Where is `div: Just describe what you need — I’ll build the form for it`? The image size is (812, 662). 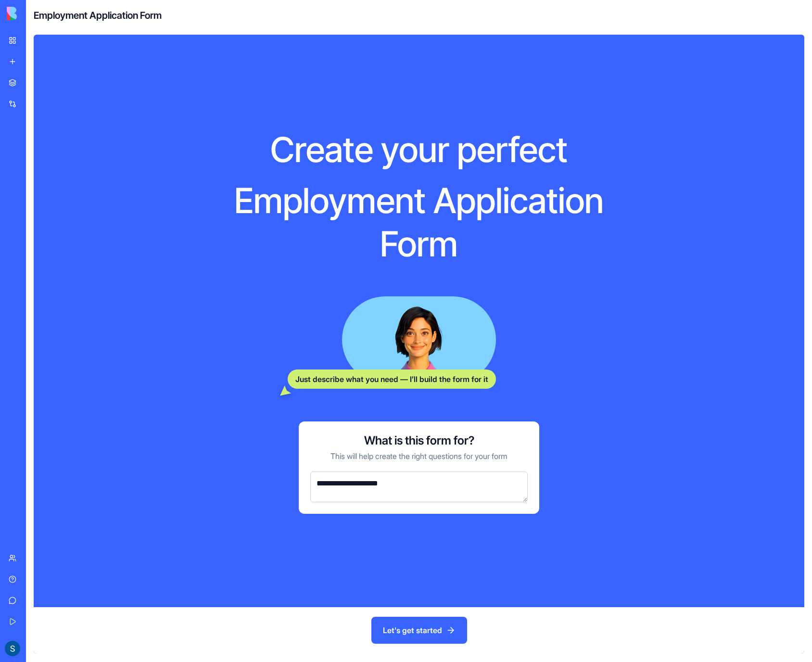 div: Just describe what you need — I’ll build the form for it is located at coordinates (392, 379).